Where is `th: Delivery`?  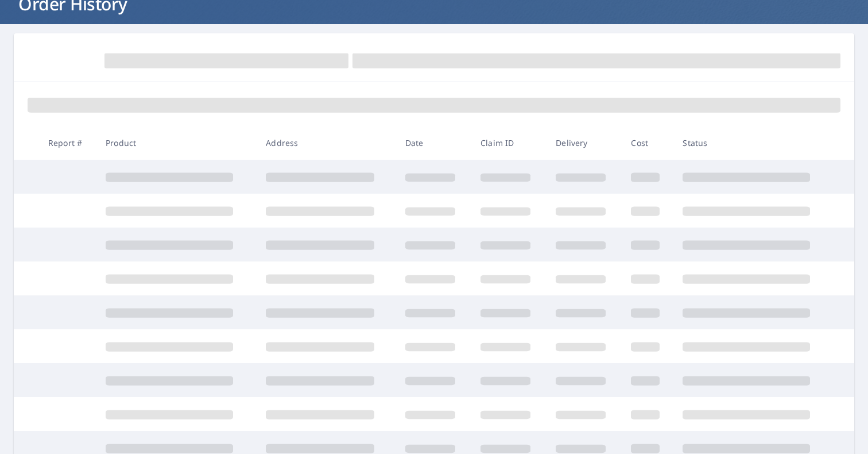 th: Delivery is located at coordinates (584, 143).